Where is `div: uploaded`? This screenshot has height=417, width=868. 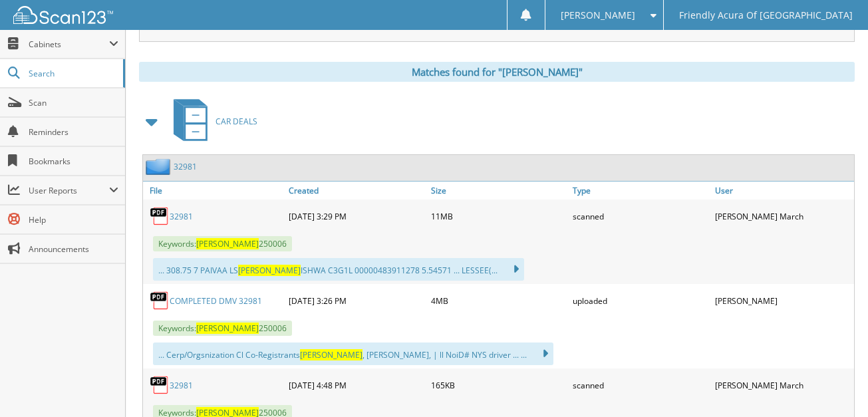 div: uploaded is located at coordinates (640, 301).